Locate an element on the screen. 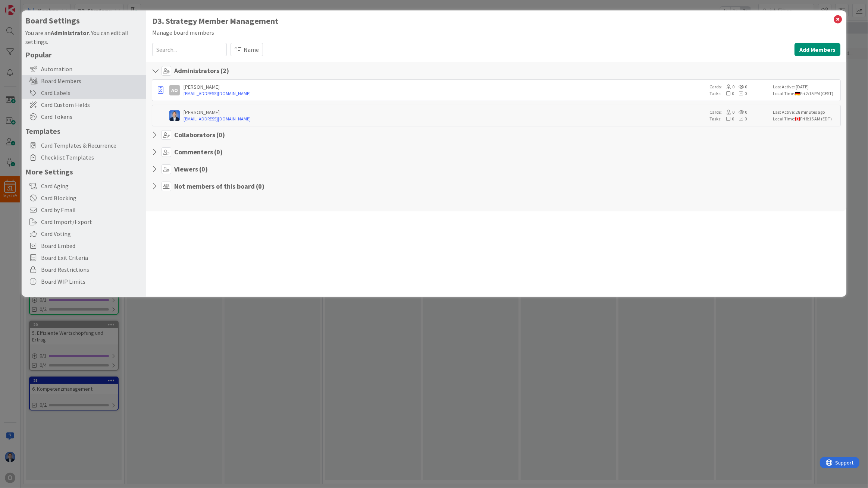  span: ( 2 ) is located at coordinates (224, 70).